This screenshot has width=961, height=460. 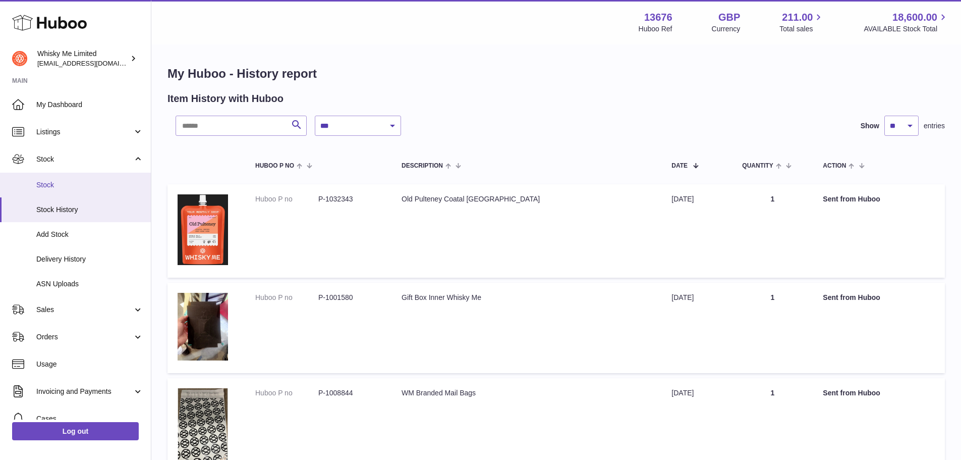 What do you see at coordinates (84, 309) in the screenshot?
I see `span: Sales` at bounding box center [84, 309].